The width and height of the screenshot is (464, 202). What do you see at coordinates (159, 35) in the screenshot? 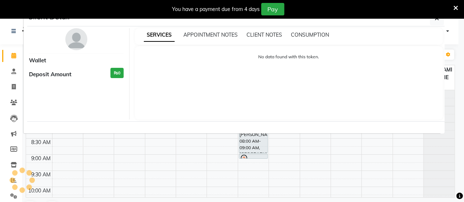
I see `span: SERVICES` at bounding box center [159, 35].